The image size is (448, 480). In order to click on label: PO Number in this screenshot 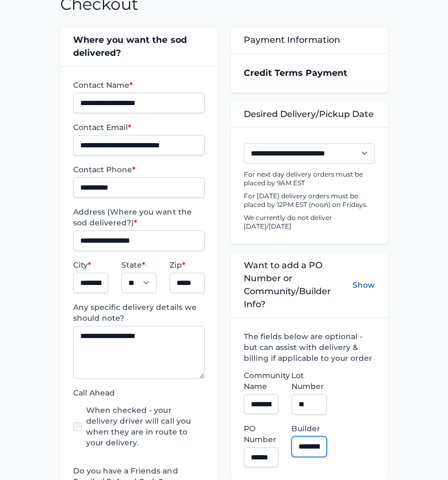, I will do `click(261, 434)`.